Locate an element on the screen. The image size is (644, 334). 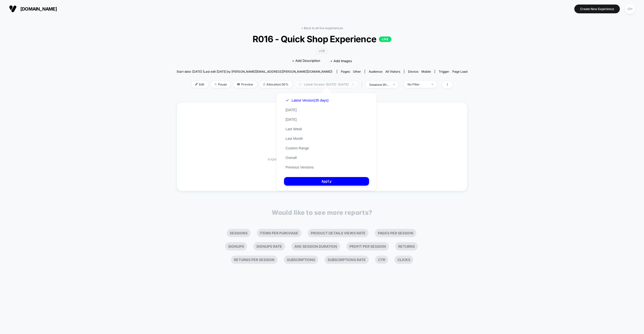
span: Edit is located at coordinates (200, 84).